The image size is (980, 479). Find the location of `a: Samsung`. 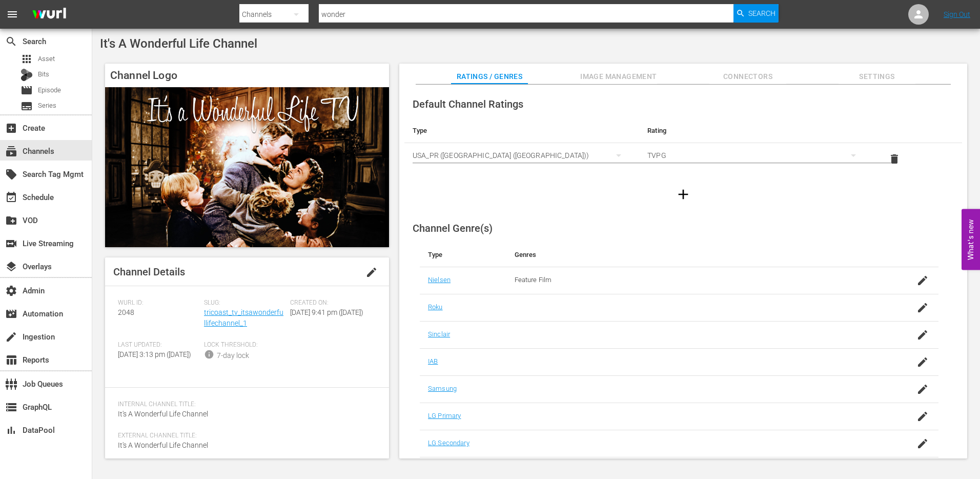

a: Samsung is located at coordinates (443, 388).